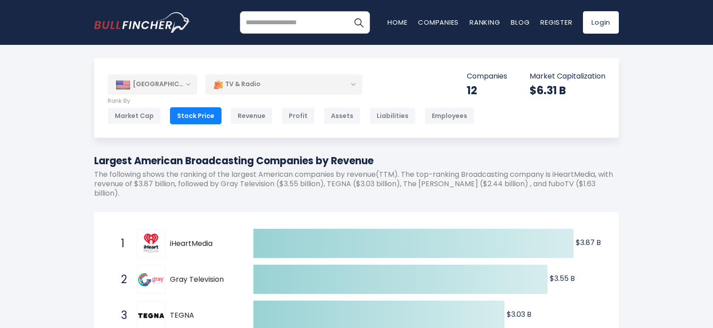 Image resolution: width=713 pixels, height=328 pixels. What do you see at coordinates (556, 22) in the screenshot?
I see `a: Register` at bounding box center [556, 22].